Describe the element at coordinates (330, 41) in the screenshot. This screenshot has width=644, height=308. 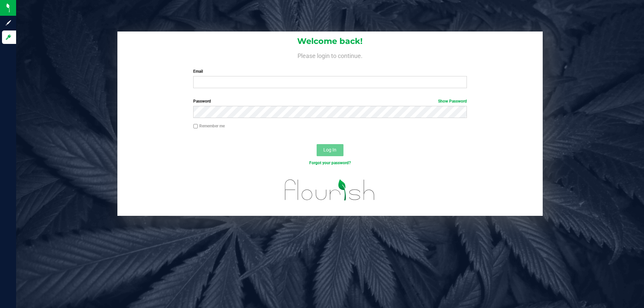
I see `h1: Welcome back!` at that location.